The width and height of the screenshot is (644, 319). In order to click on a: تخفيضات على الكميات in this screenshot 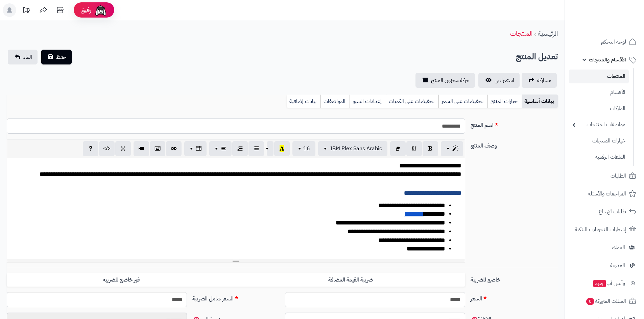, I will do `click(412, 101)`.